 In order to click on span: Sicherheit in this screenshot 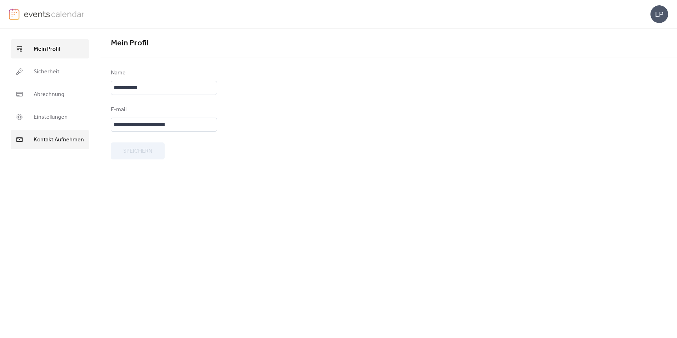, I will do `click(46, 72)`.